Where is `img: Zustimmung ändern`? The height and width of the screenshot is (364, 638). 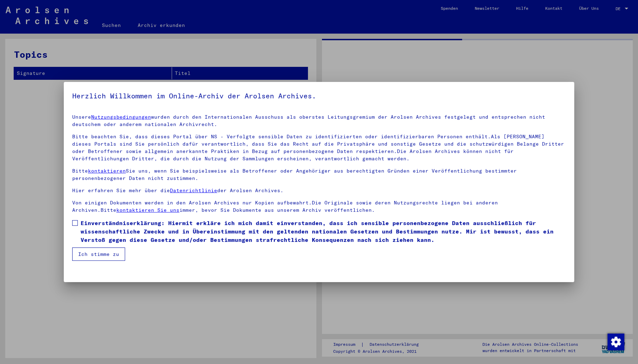
img: Zustimmung ändern is located at coordinates (616, 342).